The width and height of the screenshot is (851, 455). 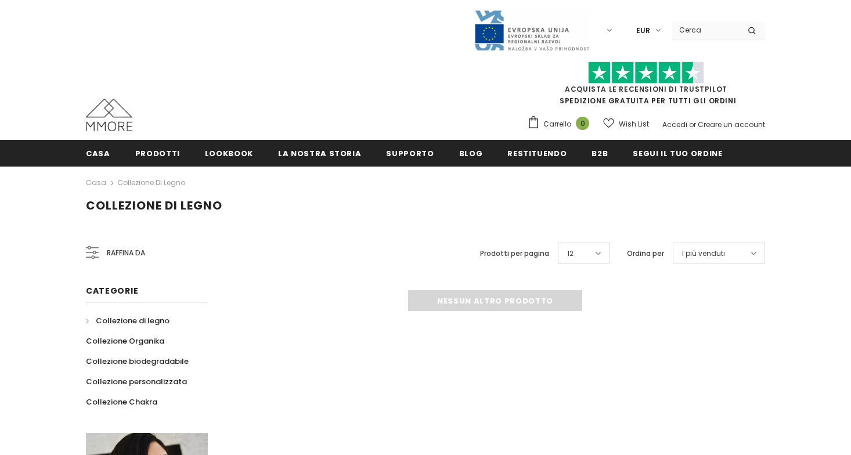 What do you see at coordinates (643, 31) in the screenshot?
I see `span: EUR` at bounding box center [643, 31].